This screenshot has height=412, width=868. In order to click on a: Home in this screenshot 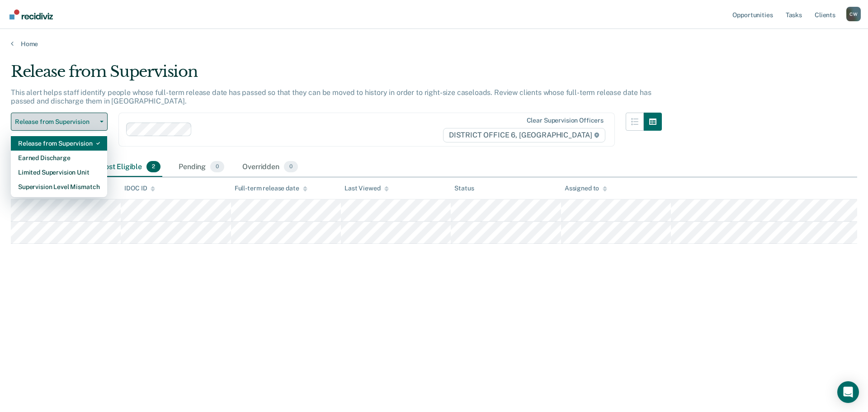, I will do `click(434, 44)`.